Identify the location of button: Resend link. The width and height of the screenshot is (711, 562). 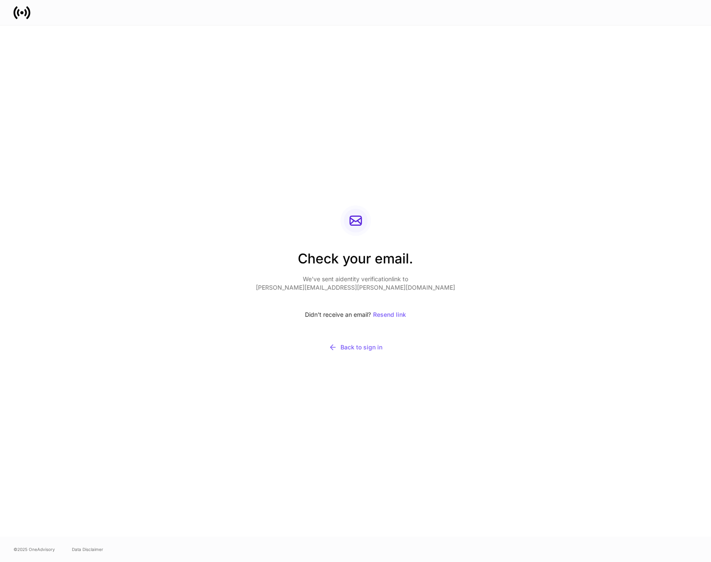
(390, 314).